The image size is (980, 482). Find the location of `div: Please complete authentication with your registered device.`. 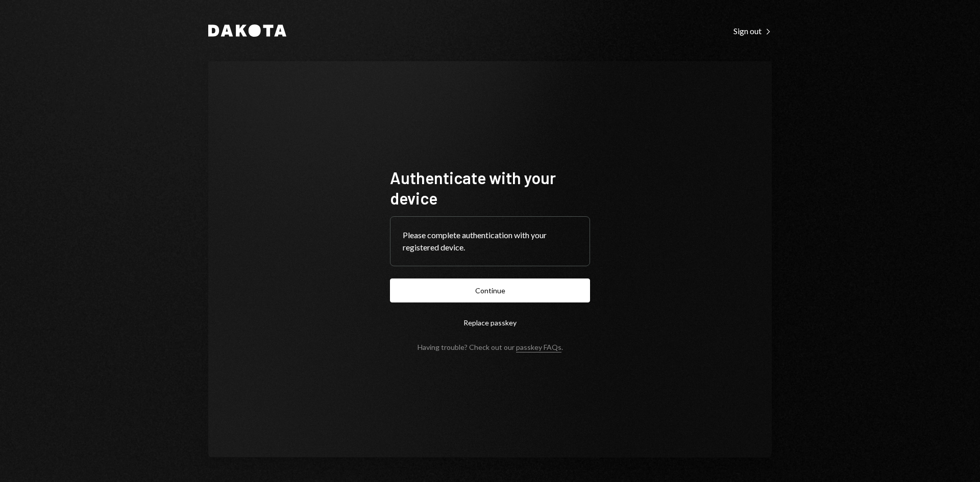

div: Please complete authentication with your registered device. is located at coordinates (490, 241).